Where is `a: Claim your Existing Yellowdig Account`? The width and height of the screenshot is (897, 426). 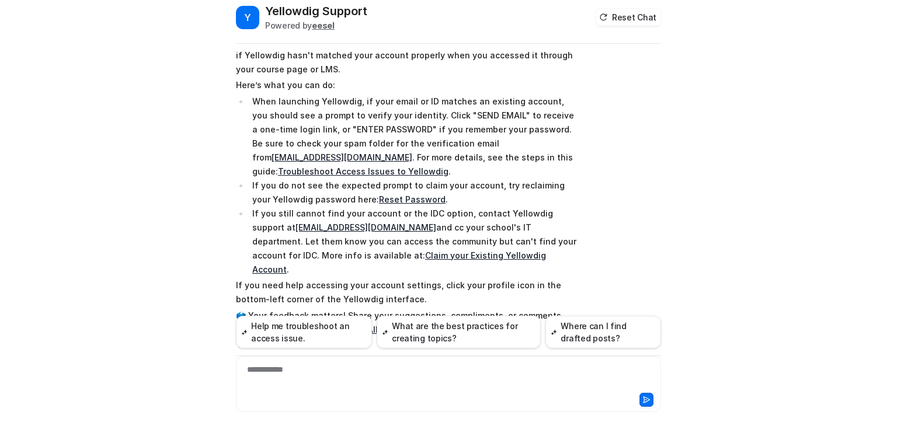
a: Claim your Existing Yellowdig Account is located at coordinates (399, 262).